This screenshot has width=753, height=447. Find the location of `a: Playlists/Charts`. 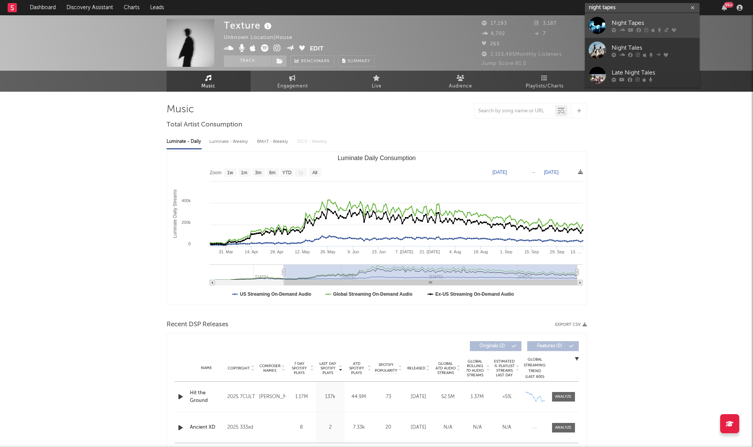

a: Playlists/Charts is located at coordinates (545, 81).